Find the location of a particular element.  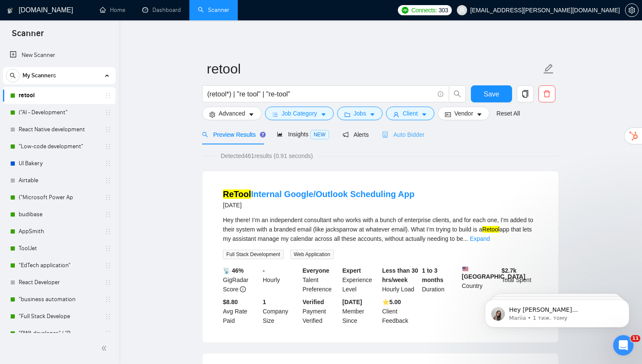

button: setting is located at coordinates (632, 10).